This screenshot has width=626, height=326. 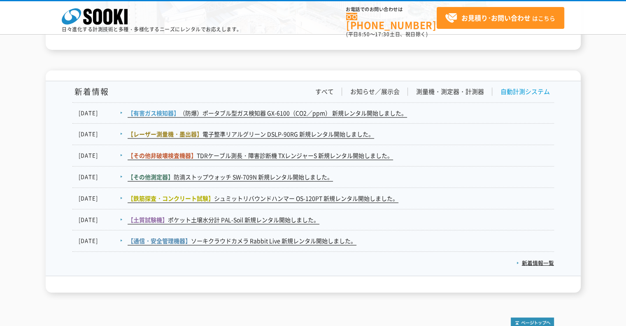 What do you see at coordinates (148, 220) in the screenshot?
I see `span: 【土質試験機】` at bounding box center [148, 220].